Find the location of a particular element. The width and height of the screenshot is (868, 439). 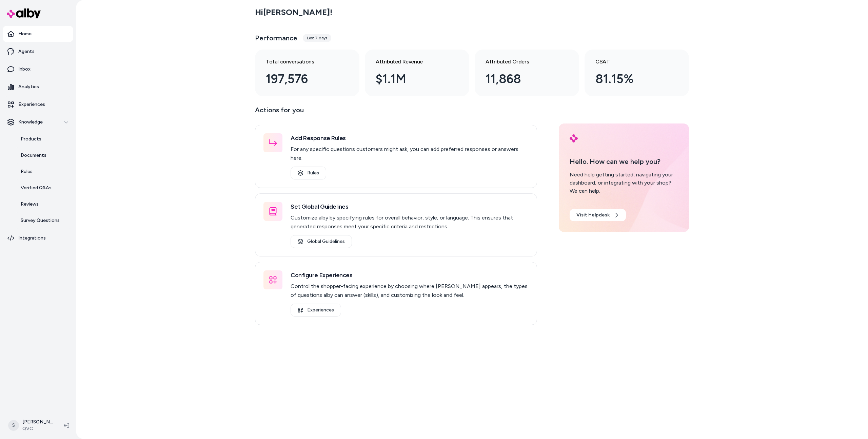

div: Need help getting started, navigating your dashboard, or integrating with your shop? We can help. is located at coordinates (624, 183).